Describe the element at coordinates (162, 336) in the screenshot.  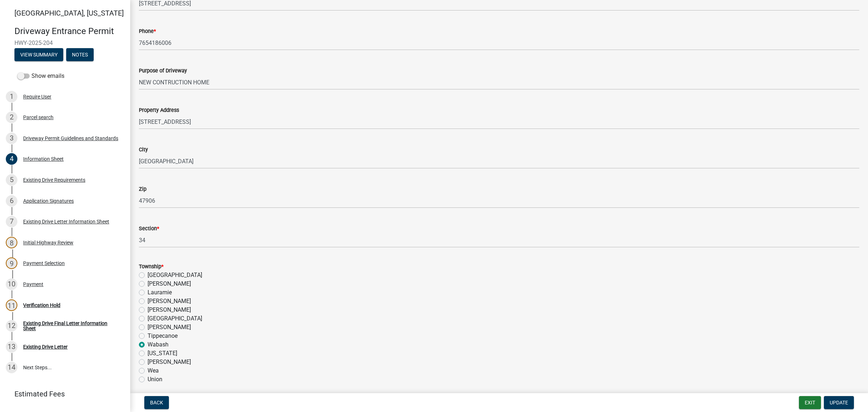
I see `label: Tippecanoe` at that location.